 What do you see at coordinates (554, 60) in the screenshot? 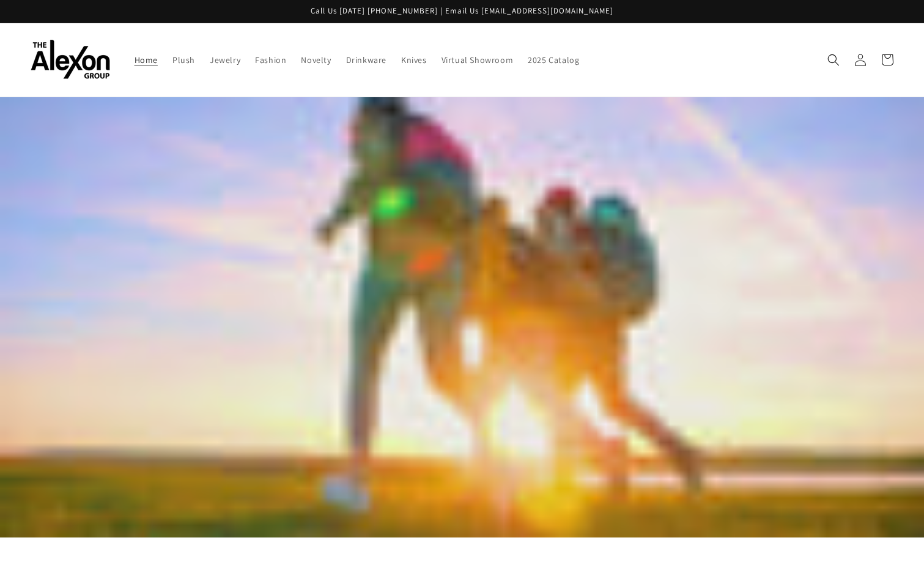
I see `span: 2025 Catalog` at bounding box center [554, 60].